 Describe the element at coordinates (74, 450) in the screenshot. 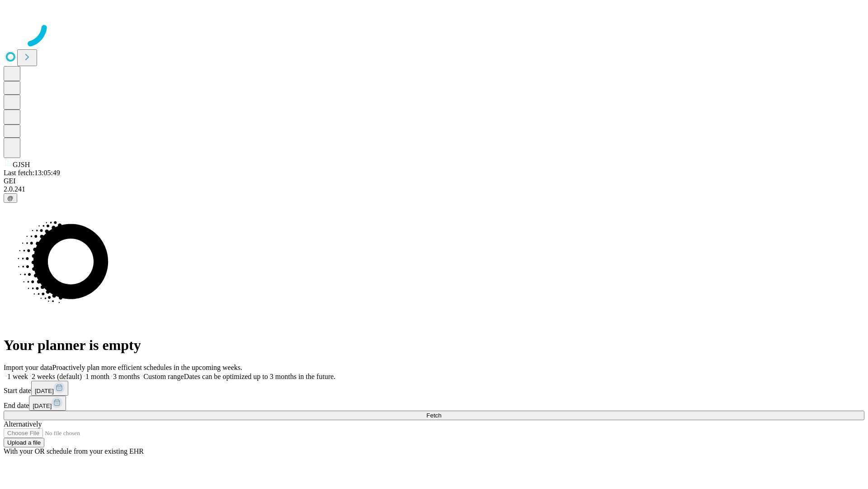

I see `span: With your OR schedule from your existing EHR` at that location.